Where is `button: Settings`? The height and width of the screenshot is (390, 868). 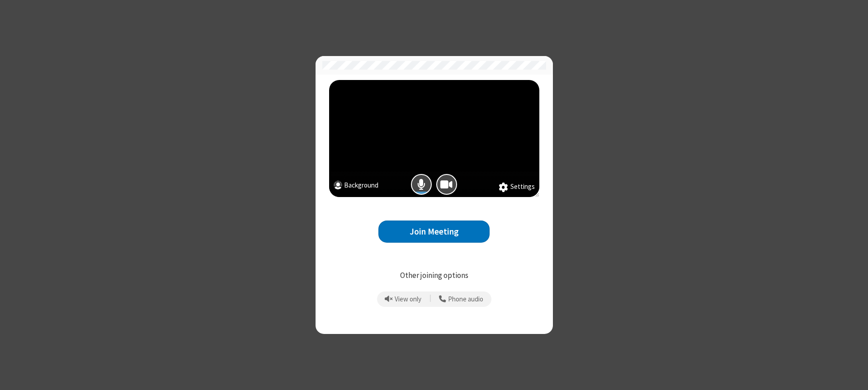 button: Settings is located at coordinates (517, 187).